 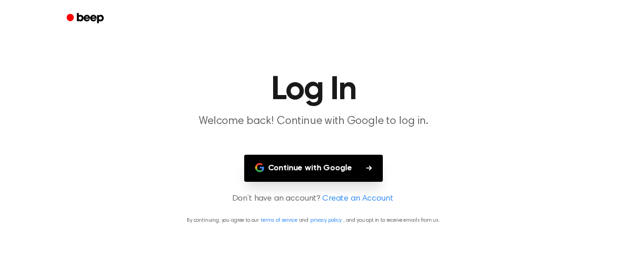 I want to click on a: privacy policy, so click(x=326, y=220).